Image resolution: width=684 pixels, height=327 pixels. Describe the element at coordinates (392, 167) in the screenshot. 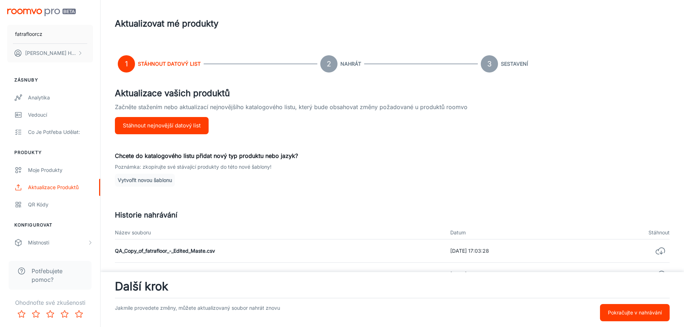

I see `p: Poznámka: zkopírujte své stávající produkty do této nové šablony!` at that location.